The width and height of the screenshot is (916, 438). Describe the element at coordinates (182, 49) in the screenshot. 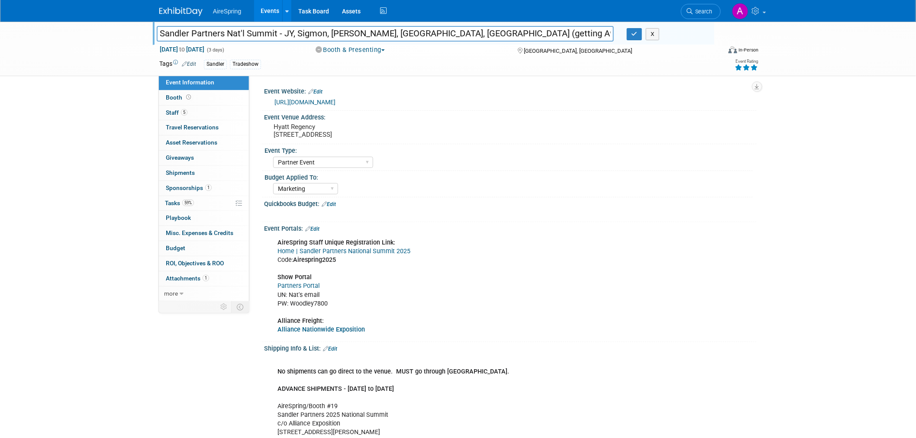

I see `span: to` at that location.